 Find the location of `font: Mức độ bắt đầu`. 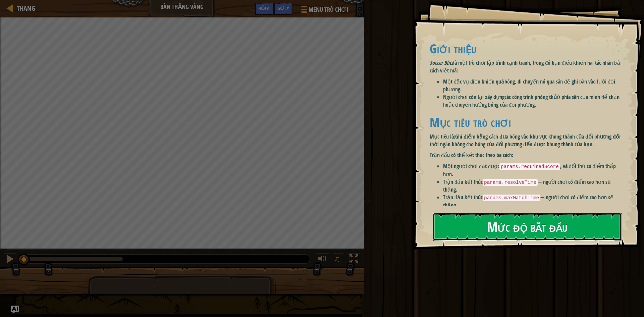

font: Mức độ bắt đầu is located at coordinates (527, 227).